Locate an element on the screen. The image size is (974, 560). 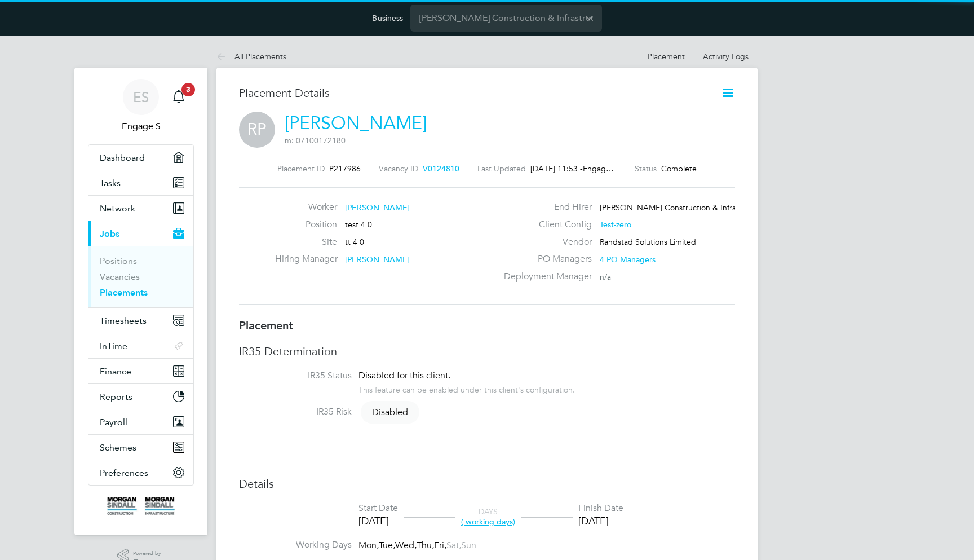
a: All Placements is located at coordinates (252, 57).